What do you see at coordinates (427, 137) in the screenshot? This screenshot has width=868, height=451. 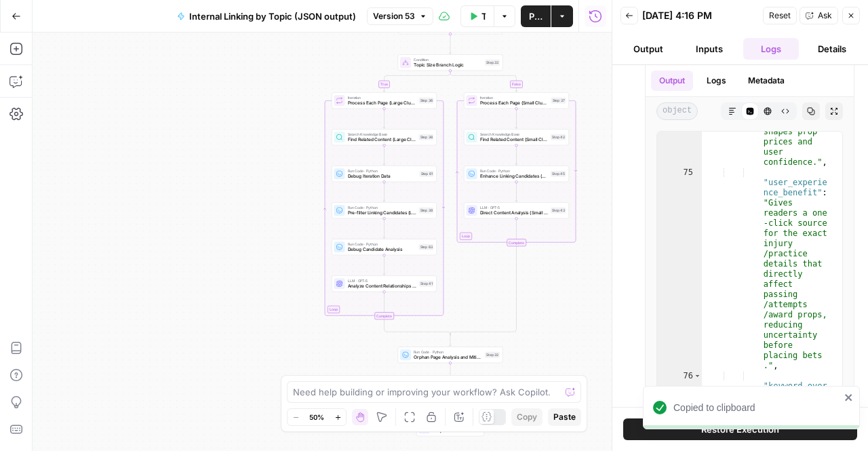 I see `div: Step 38` at bounding box center [427, 137].